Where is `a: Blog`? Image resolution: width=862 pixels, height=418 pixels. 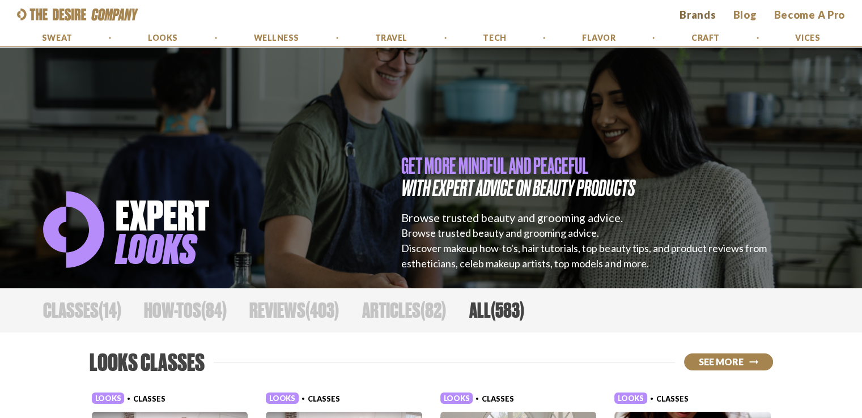
a: Blog is located at coordinates (744, 15).